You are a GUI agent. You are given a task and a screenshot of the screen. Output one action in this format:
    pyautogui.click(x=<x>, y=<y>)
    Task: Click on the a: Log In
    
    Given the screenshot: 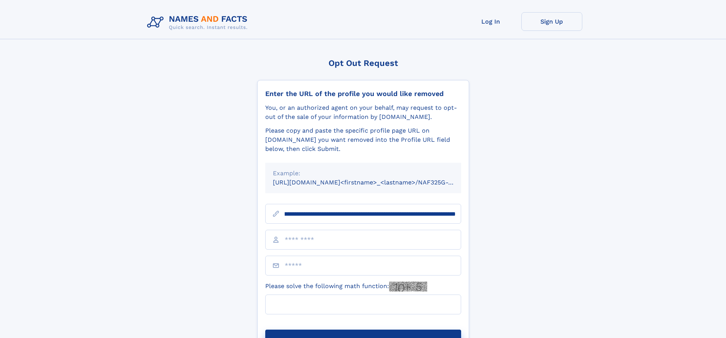 What is the action you would take?
    pyautogui.click(x=491, y=21)
    